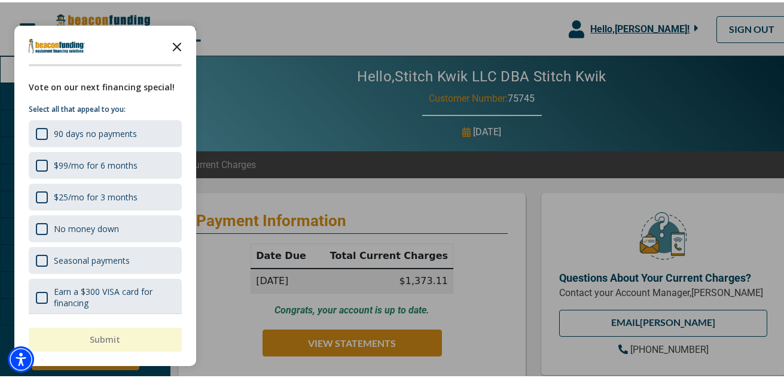 This screenshot has width=784, height=378. What do you see at coordinates (177, 44) in the screenshot?
I see `button: Close the survey` at bounding box center [177, 44].